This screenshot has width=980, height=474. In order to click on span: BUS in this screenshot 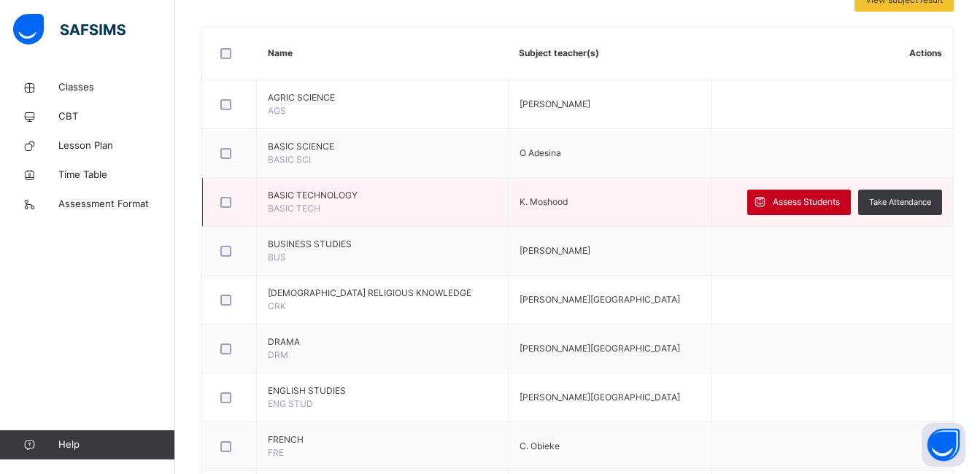, I will do `click(276, 256)`.